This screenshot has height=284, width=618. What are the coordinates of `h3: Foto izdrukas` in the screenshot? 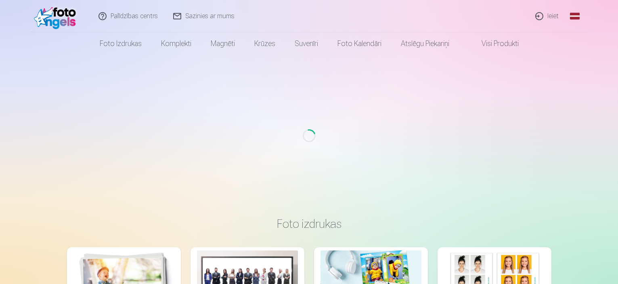 It's located at (309, 224).